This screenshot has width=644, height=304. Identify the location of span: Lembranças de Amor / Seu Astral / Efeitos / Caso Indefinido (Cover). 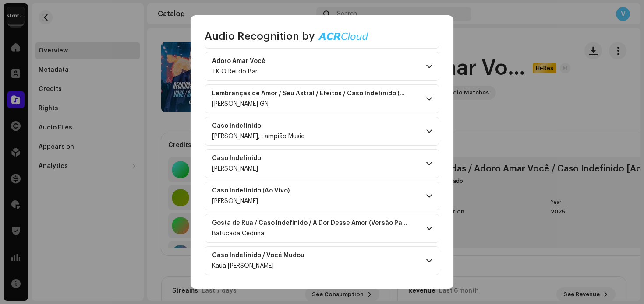
(315, 94).